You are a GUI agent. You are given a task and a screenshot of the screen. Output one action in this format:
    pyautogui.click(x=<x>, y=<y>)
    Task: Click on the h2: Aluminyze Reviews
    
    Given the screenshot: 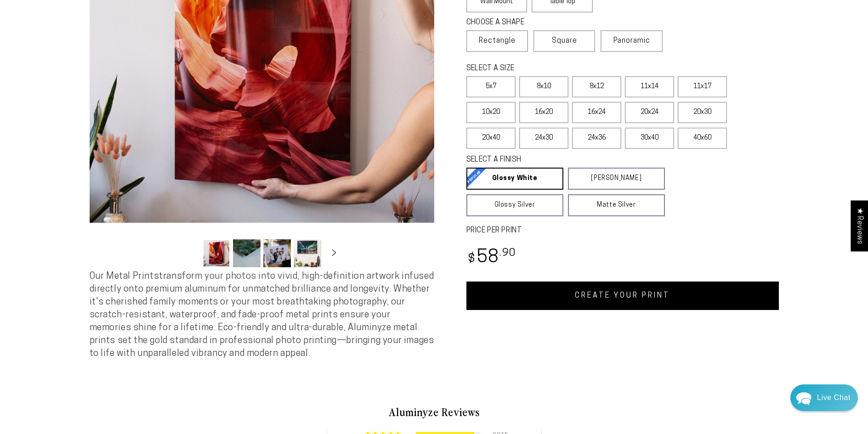 What is the action you would take?
    pyautogui.click(x=434, y=411)
    